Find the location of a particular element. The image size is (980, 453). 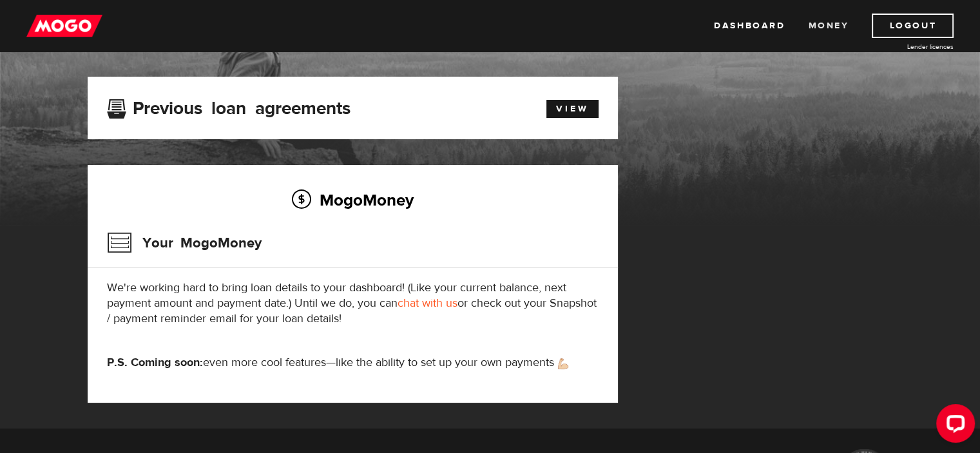

img: mogo_logo-11ee424be714fa7cbb0f0f49df9e16ec.png is located at coordinates (65, 26).